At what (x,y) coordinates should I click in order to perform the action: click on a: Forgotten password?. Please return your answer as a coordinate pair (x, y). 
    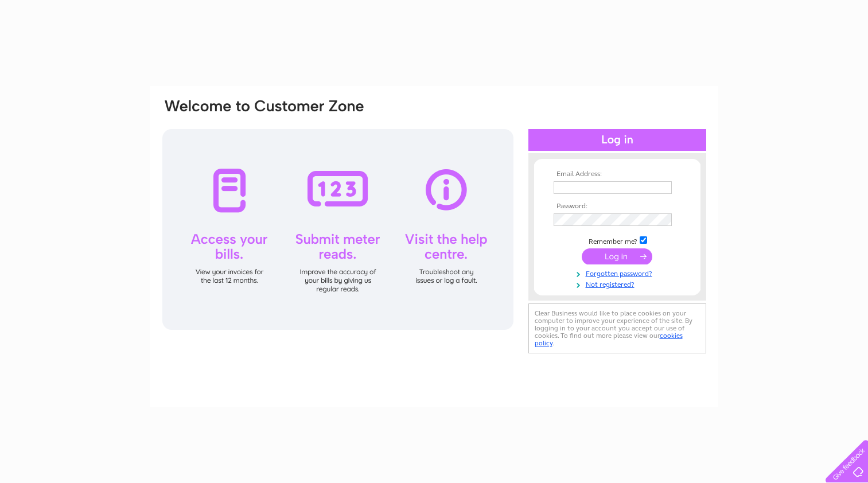
    Looking at the image, I should click on (619, 272).